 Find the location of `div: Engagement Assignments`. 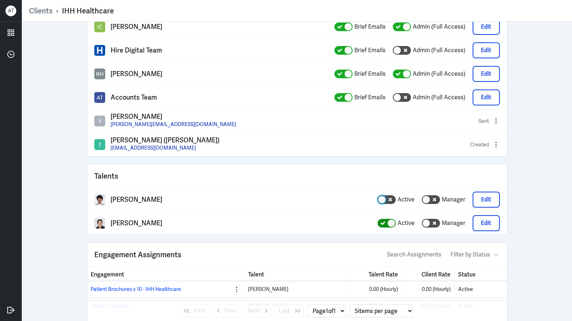

div: Engagement Assignments is located at coordinates (240, 255).